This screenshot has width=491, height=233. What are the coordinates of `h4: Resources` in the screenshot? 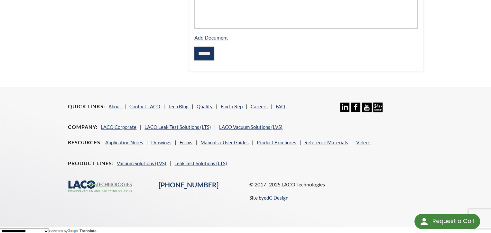 It's located at (85, 142).